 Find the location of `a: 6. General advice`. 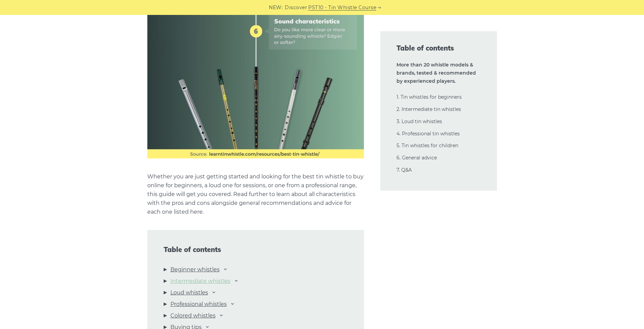

a: 6. General advice is located at coordinates (416, 158).